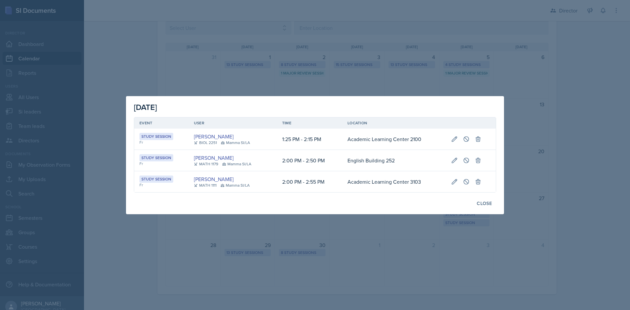 Image resolution: width=630 pixels, height=310 pixels. Describe the element at coordinates (394, 182) in the screenshot. I see `td: Academic Learning Center 3103` at that location.